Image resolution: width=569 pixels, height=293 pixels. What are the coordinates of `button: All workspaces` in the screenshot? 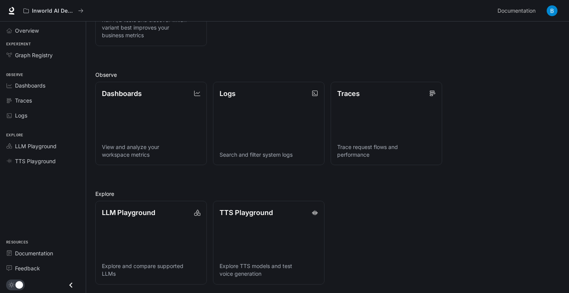 It's located at (53, 11).